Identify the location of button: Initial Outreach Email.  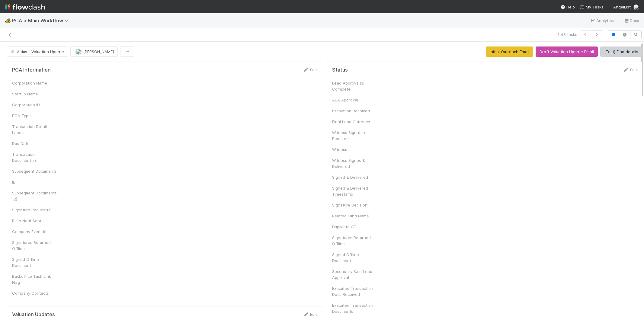
(509, 52).